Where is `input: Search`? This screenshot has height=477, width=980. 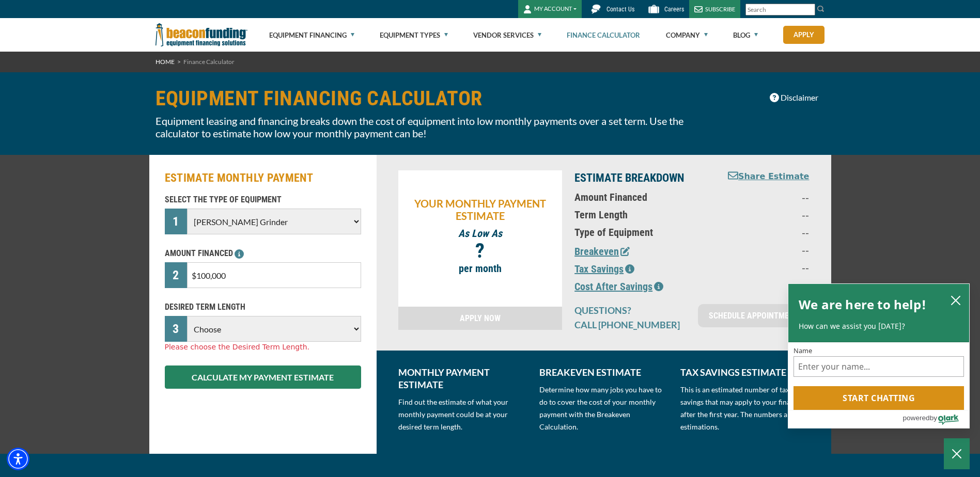
input: Search is located at coordinates (780, 9).